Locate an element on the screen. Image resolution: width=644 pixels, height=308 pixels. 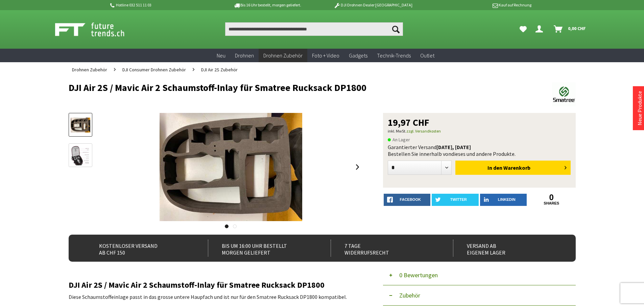
input: Produkt, Marke, Kategorie, EAN, Artikelnummer… is located at coordinates (314, 29).